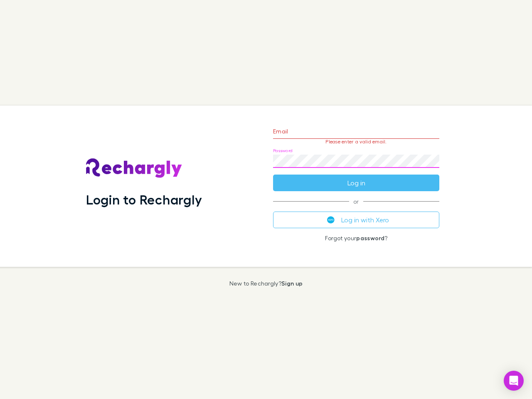 Image resolution: width=532 pixels, height=399 pixels. What do you see at coordinates (331, 220) in the screenshot?
I see `img: Xero's logo` at bounding box center [331, 220].